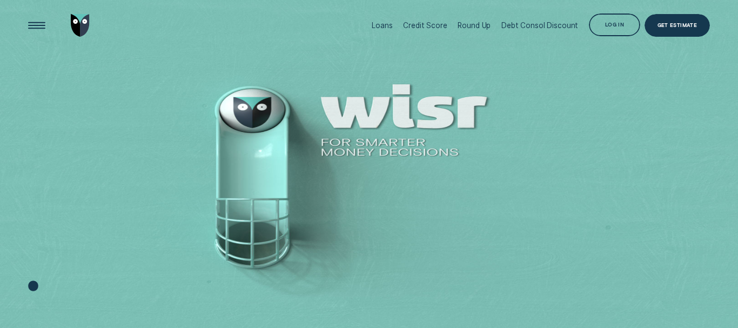  I want to click on button: Open Menu, so click(37, 25).